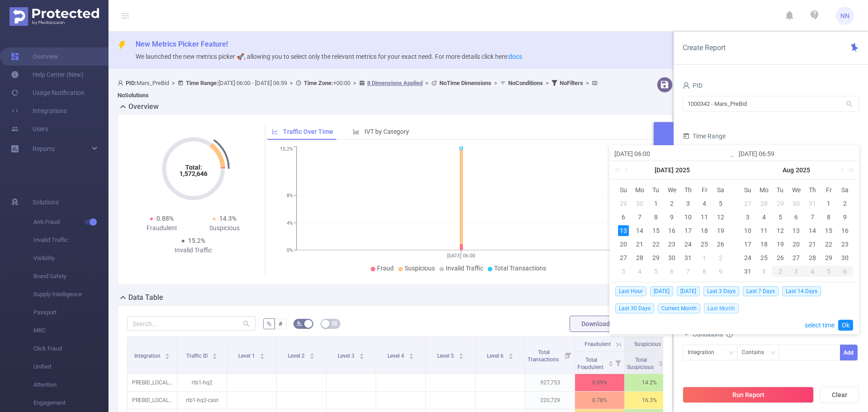 The height and width of the screenshot is (412, 868). Describe the element at coordinates (43, 149) in the screenshot. I see `span: Reports` at that location.